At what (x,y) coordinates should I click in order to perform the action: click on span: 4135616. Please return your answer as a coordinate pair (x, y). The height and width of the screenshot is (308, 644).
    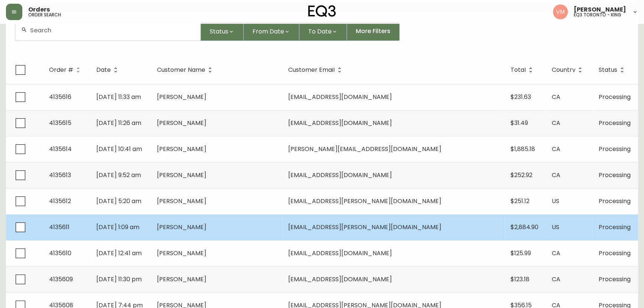
    Looking at the image, I should click on (60, 97).